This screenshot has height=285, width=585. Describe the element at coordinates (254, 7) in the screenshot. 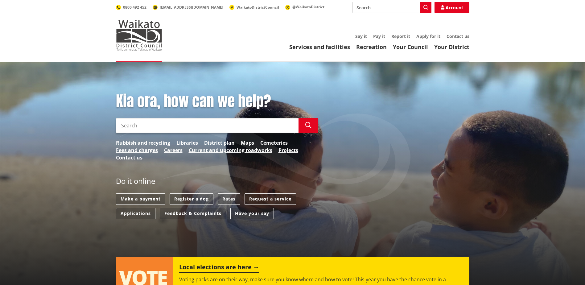

I see `a: WaikatoDistrictCouncil` at that location.